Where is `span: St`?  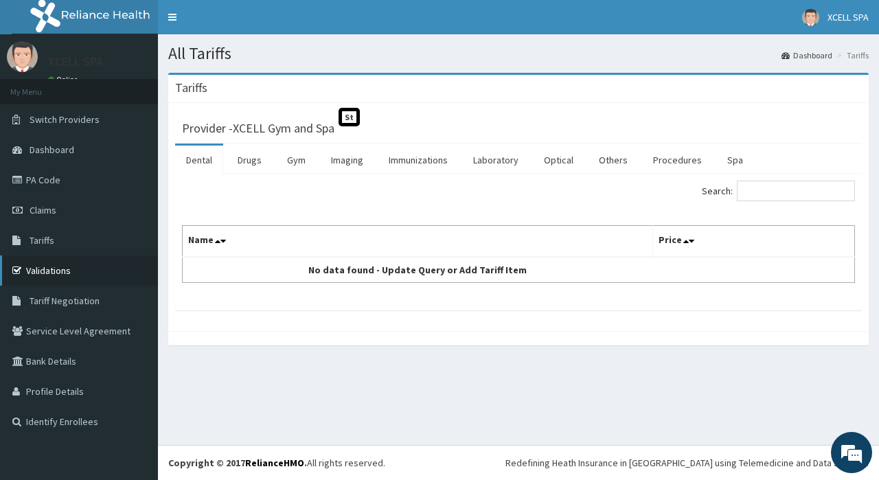
span: St is located at coordinates (349, 117).